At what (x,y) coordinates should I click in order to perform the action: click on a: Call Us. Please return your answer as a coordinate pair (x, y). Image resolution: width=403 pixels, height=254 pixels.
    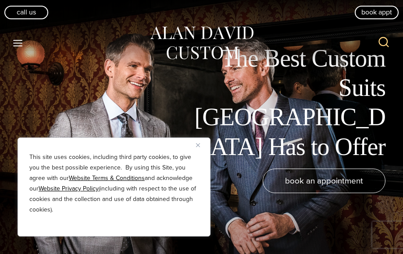
    Looking at the image, I should click on (26, 12).